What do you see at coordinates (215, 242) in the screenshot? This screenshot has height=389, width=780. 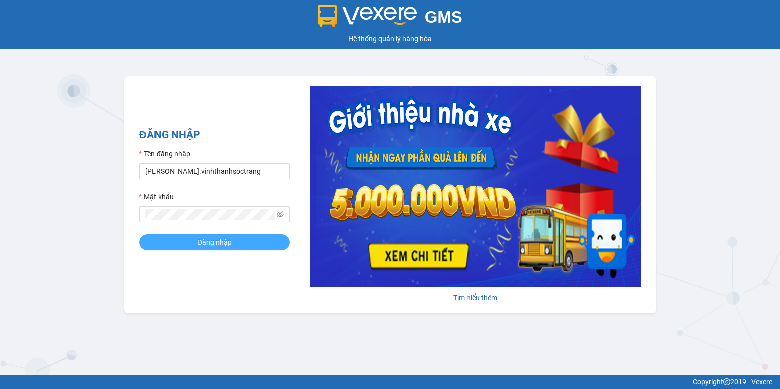 I see `button: Đăng nhập` at bounding box center [215, 242].